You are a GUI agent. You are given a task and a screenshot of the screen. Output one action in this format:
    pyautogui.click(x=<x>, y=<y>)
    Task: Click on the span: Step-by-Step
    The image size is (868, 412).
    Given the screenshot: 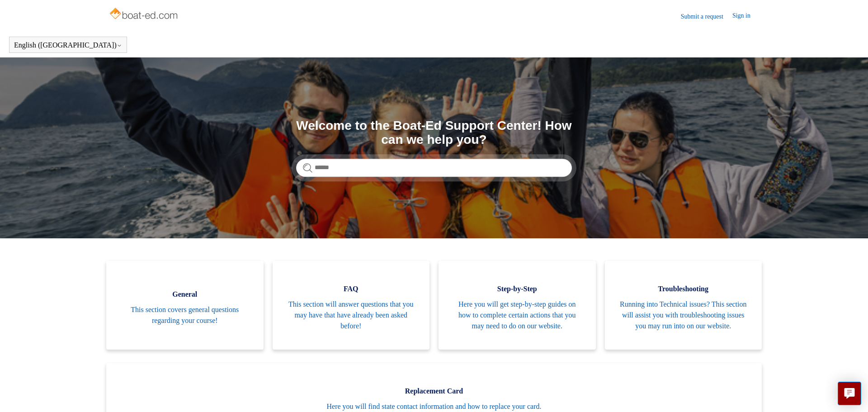 What is the action you would take?
    pyautogui.click(x=517, y=289)
    